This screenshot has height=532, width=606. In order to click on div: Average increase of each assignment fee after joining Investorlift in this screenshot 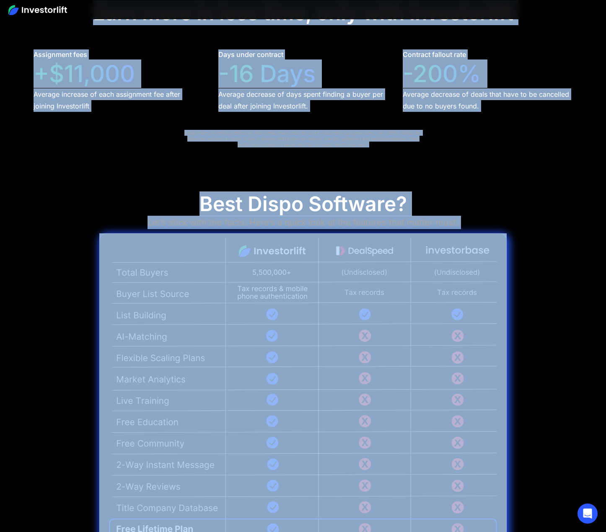, I will do `click(118, 100)`.